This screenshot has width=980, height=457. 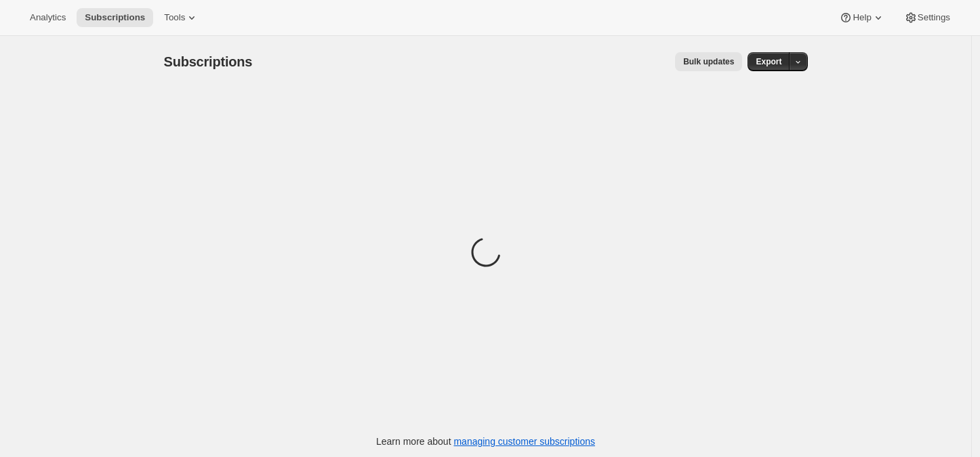 What do you see at coordinates (174, 17) in the screenshot?
I see `span: Tools` at bounding box center [174, 17].